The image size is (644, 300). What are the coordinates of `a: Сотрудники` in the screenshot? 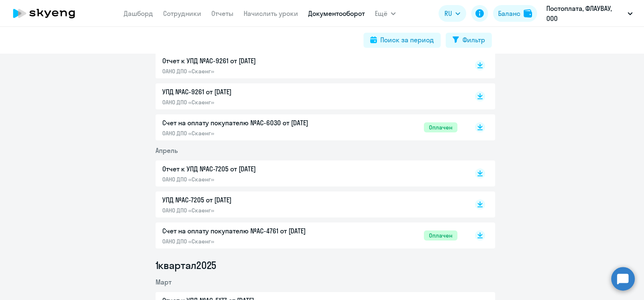 It's located at (182, 13).